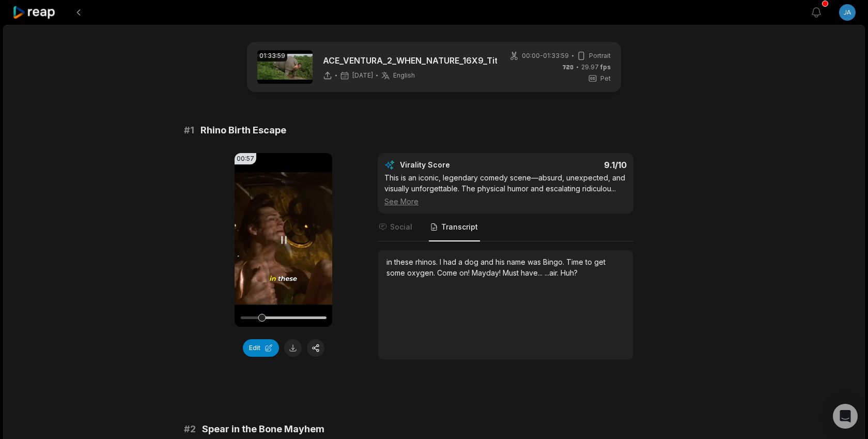 Image resolution: width=868 pixels, height=439 pixels. What do you see at coordinates (487, 261) in the screenshot?
I see `span: and` at bounding box center [487, 261].